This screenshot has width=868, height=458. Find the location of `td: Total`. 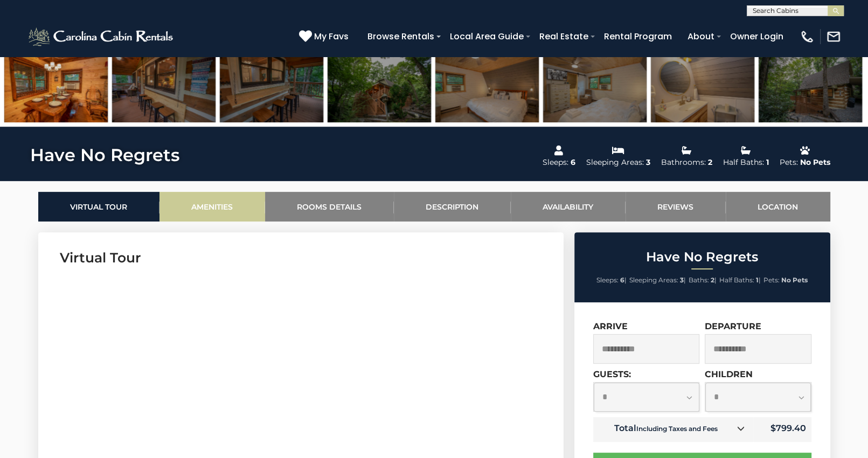

td: Total is located at coordinates (674, 429).